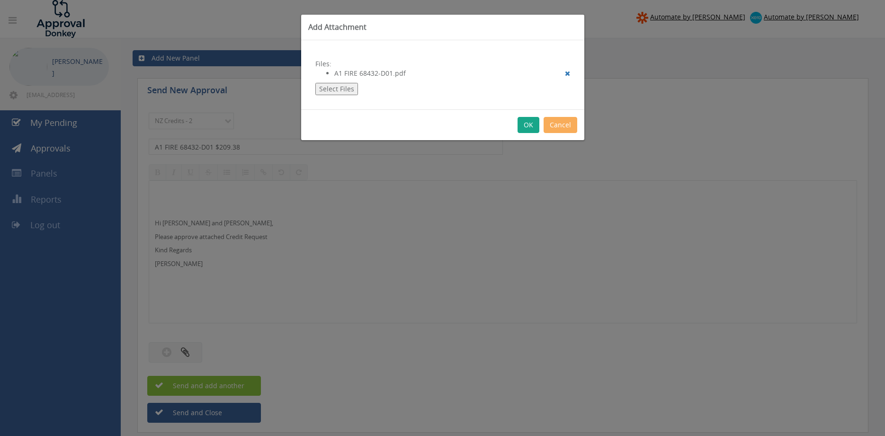  What do you see at coordinates (529, 125) in the screenshot?
I see `button: OK` at bounding box center [529, 125].